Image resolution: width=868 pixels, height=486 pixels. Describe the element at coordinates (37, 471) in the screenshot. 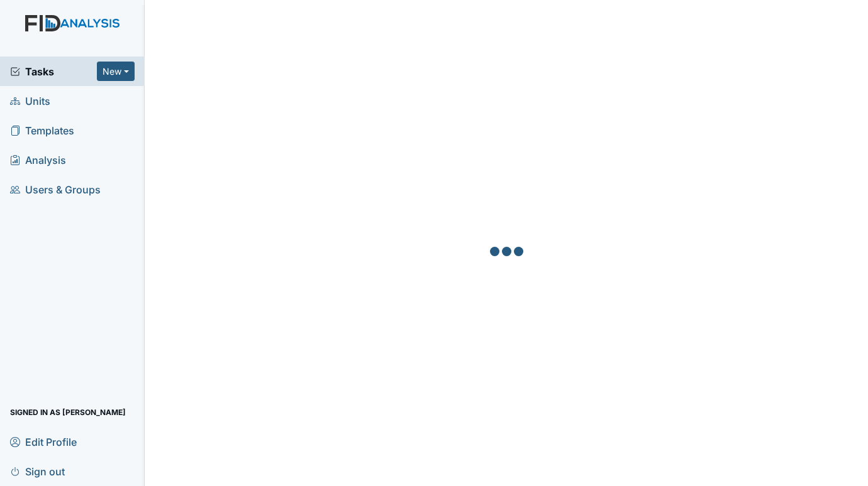

I see `span: Sign out` at that location.